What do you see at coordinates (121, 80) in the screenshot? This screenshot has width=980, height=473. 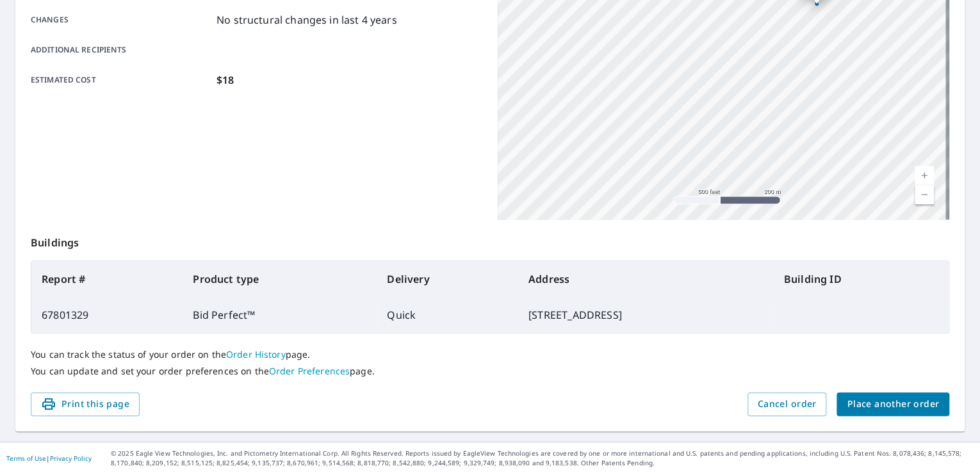 I see `p: Estimated cost` at bounding box center [121, 80].